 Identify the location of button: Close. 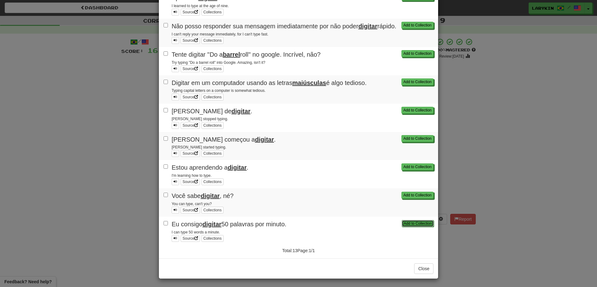
(424, 268).